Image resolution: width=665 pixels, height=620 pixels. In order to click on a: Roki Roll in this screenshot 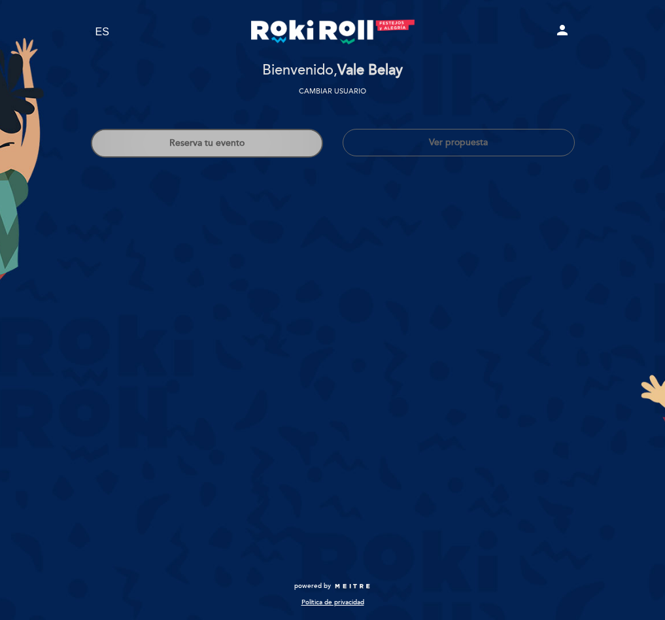, I will do `click(333, 32)`.